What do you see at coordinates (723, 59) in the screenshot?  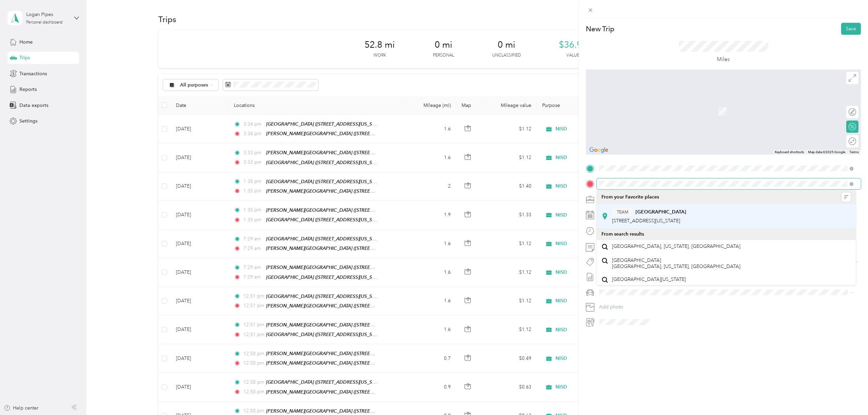 I see `p: Miles` at bounding box center [723, 59].